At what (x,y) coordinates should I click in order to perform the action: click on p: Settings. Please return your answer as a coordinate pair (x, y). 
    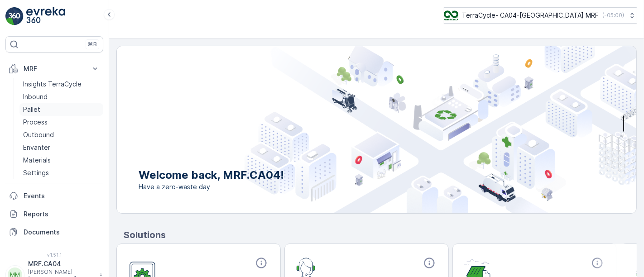
    Looking at the image, I should click on (36, 173).